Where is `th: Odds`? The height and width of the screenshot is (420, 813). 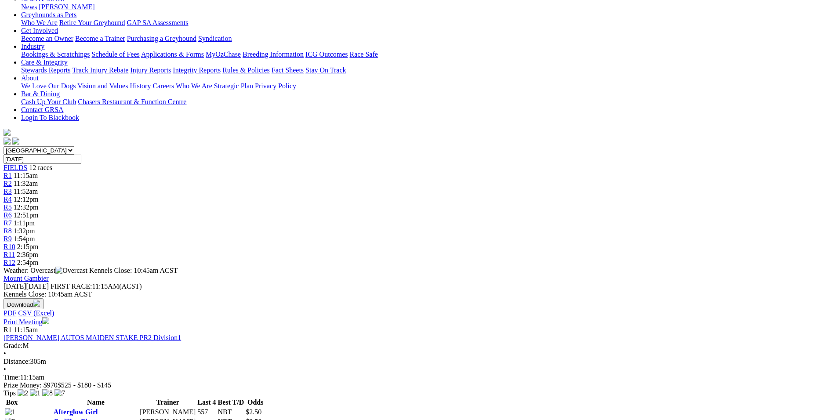 th: Odds is located at coordinates (255, 403).